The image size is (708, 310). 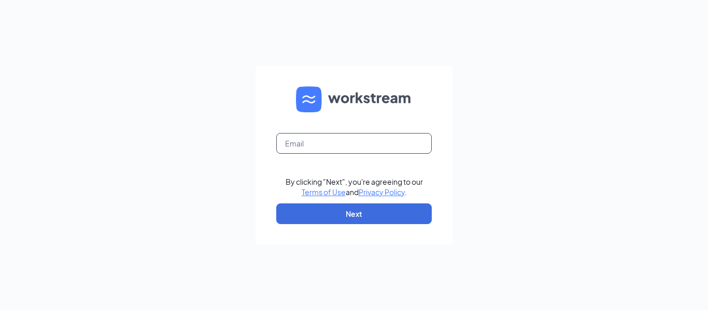 What do you see at coordinates (381, 192) in the screenshot?
I see `a: Privacy Policy` at bounding box center [381, 192].